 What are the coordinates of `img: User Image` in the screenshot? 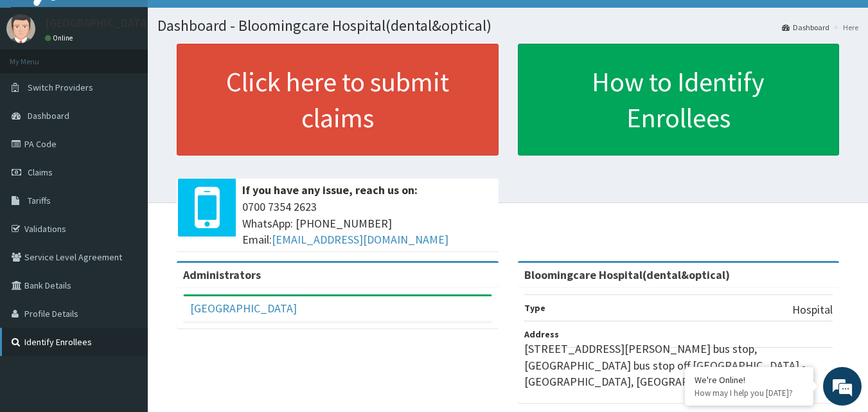 It's located at (21, 28).